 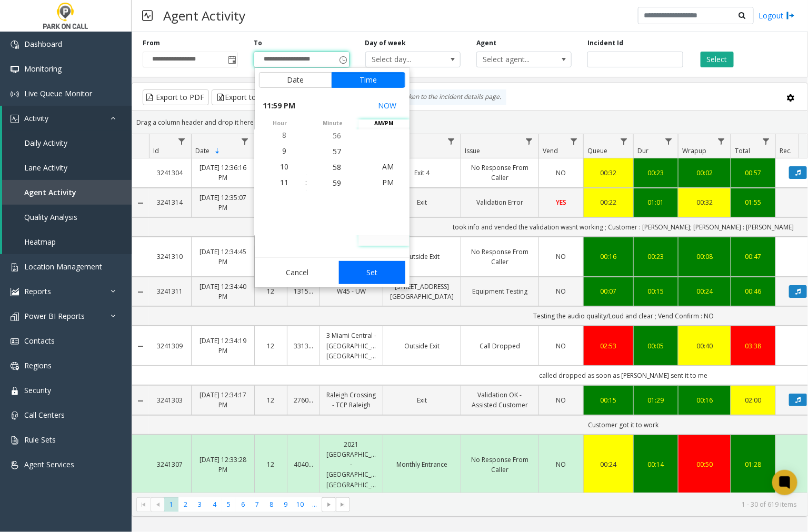 What do you see at coordinates (499, 465) in the screenshot?
I see `a: No Response From Caller` at bounding box center [499, 465].